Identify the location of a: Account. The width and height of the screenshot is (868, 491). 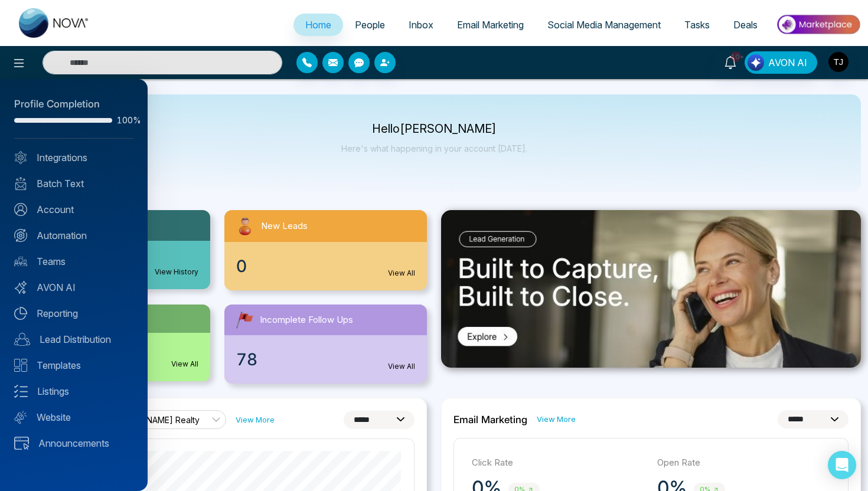
(74, 210).